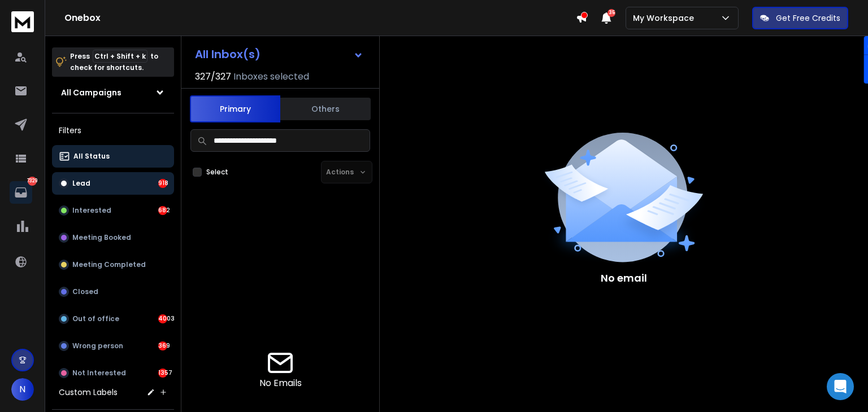 Image resolution: width=868 pixels, height=412 pixels. What do you see at coordinates (113, 93) in the screenshot?
I see `button: All Campaigns` at bounding box center [113, 93].